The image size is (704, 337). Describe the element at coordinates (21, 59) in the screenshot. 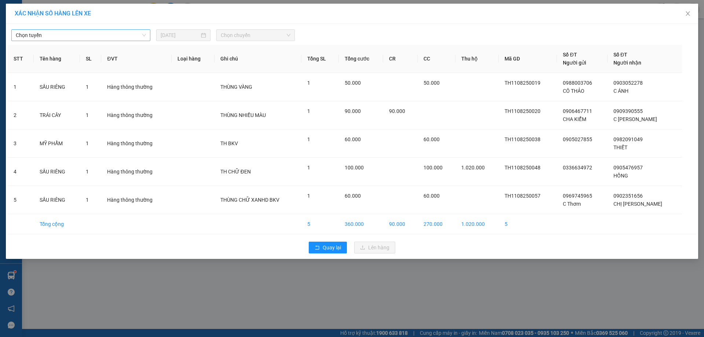

I see `th: STT` at that location.